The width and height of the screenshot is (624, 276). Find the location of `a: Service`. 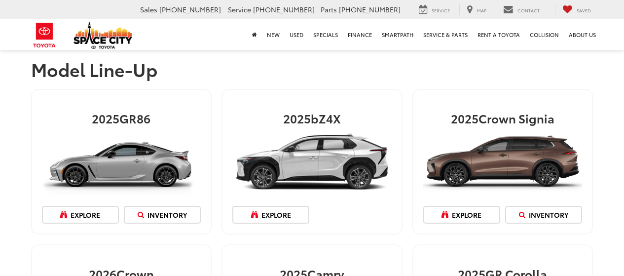

a: Service is located at coordinates (434, 10).